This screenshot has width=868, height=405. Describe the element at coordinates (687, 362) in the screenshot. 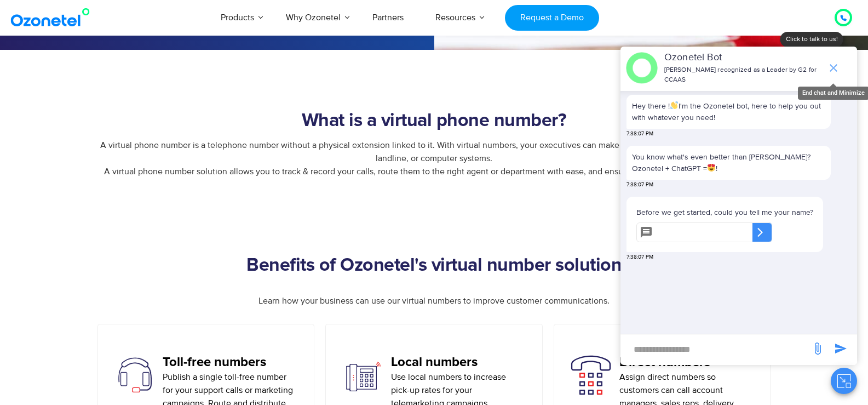

I see `h5: Direct numbers` at that location.